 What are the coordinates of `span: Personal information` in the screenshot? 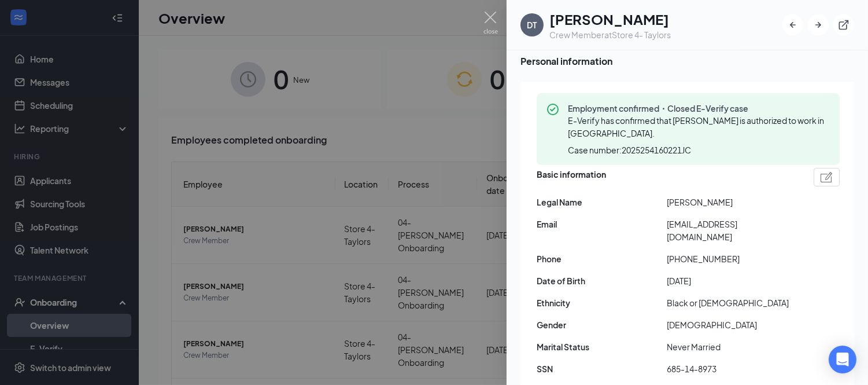 It's located at (687, 60).